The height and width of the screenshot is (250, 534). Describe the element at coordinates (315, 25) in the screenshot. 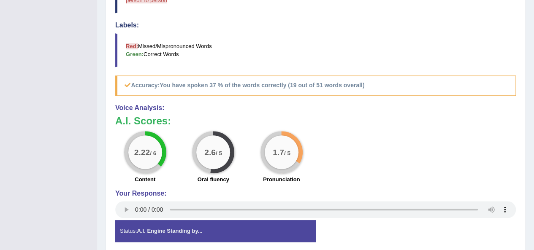

I see `h4: Labels:` at that location.